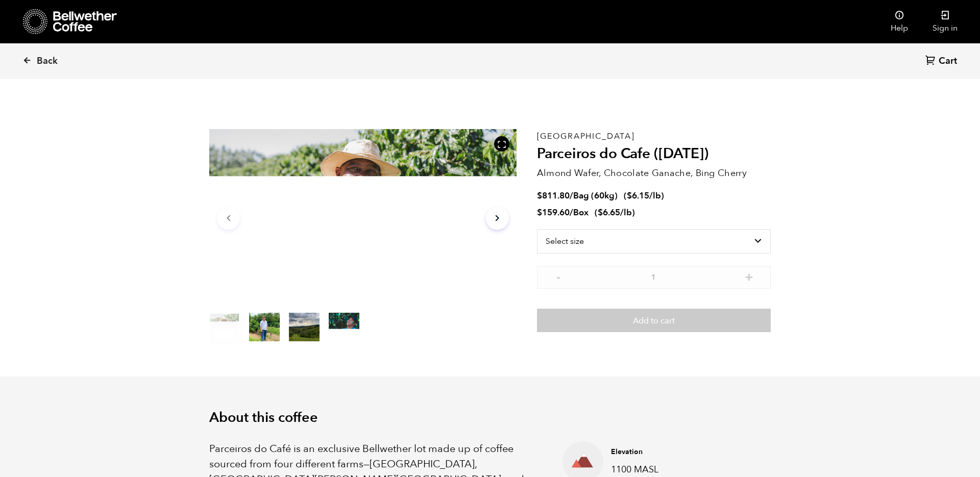  I want to click on h2: About this coffee, so click(490, 418).